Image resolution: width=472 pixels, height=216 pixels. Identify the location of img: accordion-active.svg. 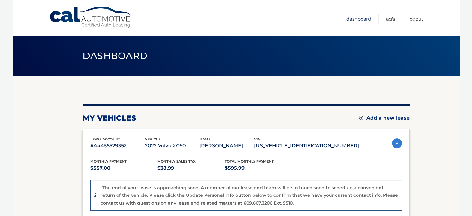
(397, 143).